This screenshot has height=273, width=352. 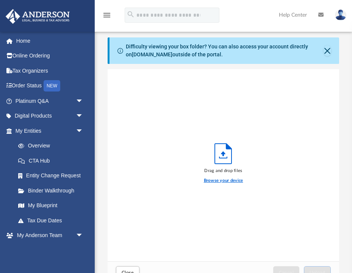 I want to click on a: Online Ordering, so click(x=50, y=56).